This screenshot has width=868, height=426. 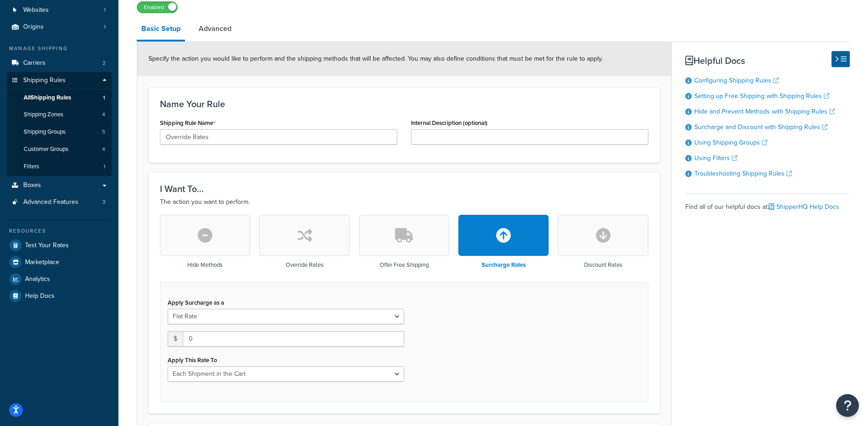 I want to click on li: Shipping Rules, so click(x=59, y=124).